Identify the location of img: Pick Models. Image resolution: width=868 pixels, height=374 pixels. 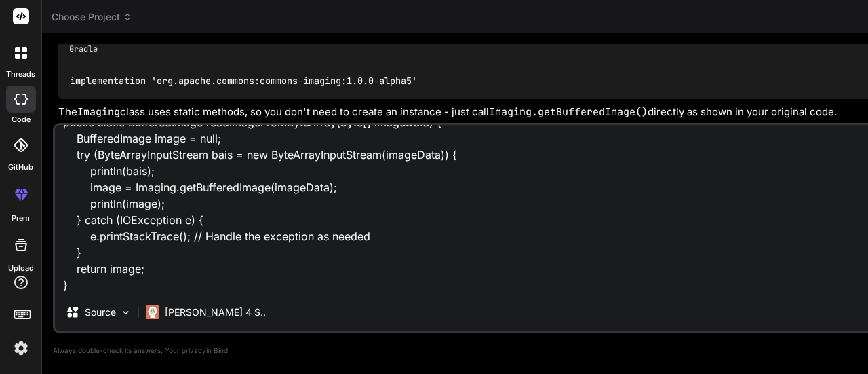
(125, 312).